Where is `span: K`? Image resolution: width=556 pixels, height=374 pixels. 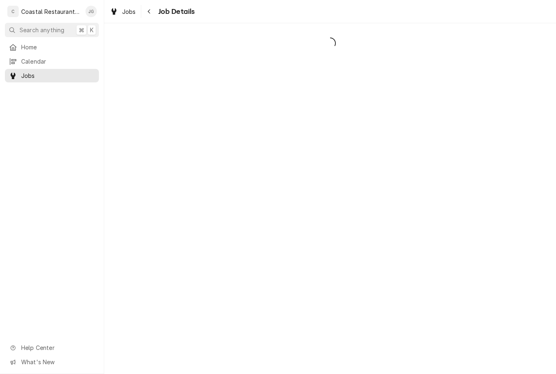 span: K is located at coordinates (92, 30).